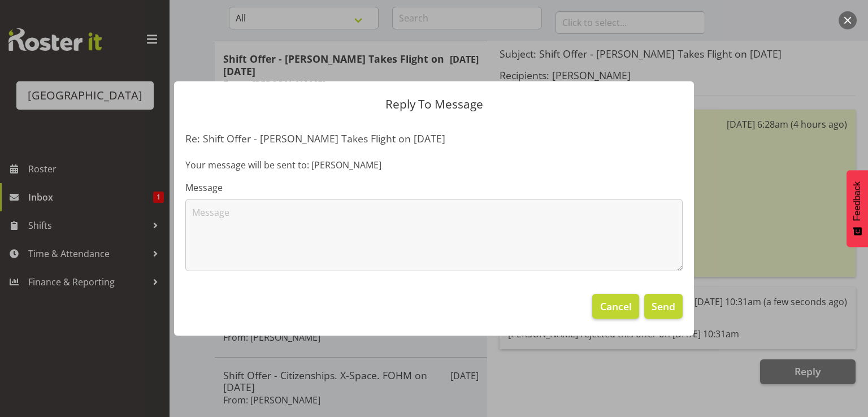  I want to click on button: Send, so click(663, 306).